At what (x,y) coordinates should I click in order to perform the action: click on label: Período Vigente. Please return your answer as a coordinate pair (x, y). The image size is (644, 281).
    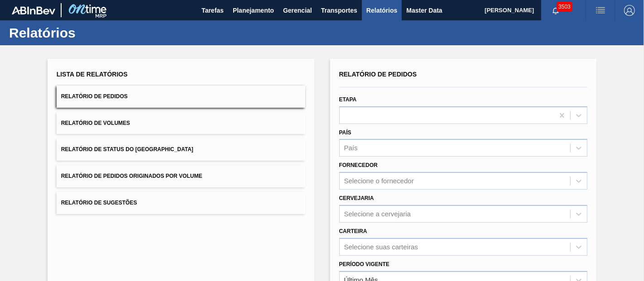
    Looking at the image, I should click on (364, 264).